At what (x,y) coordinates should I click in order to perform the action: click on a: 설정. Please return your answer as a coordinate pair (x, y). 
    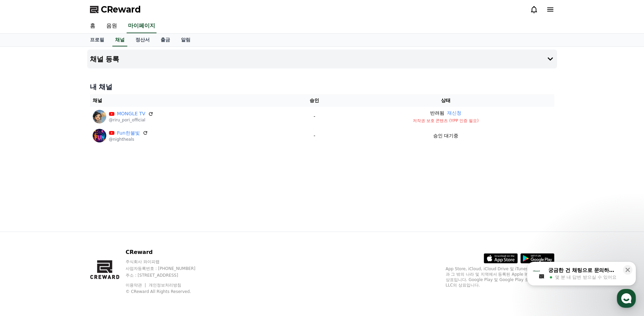
    Looking at the image, I should click on (109, 224).